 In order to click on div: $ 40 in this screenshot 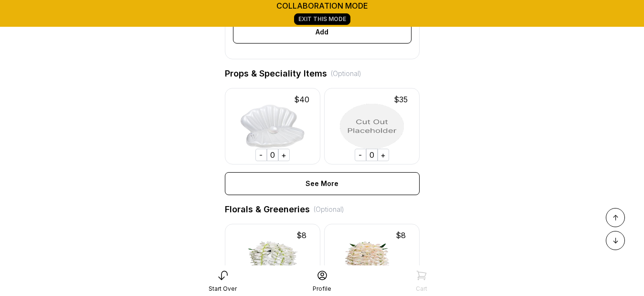, I will do `click(302, 100)`.